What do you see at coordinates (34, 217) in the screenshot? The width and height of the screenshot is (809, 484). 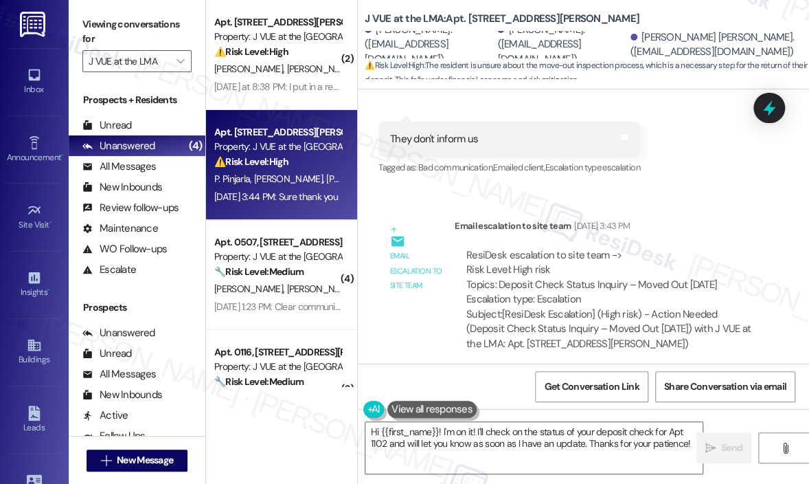 I see `a: Site Visit •` at bounding box center [34, 217].